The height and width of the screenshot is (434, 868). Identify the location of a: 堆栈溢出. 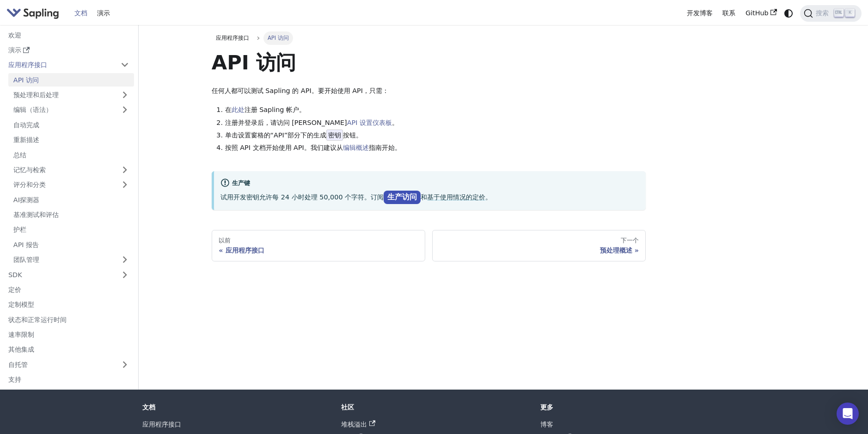
(359, 425).